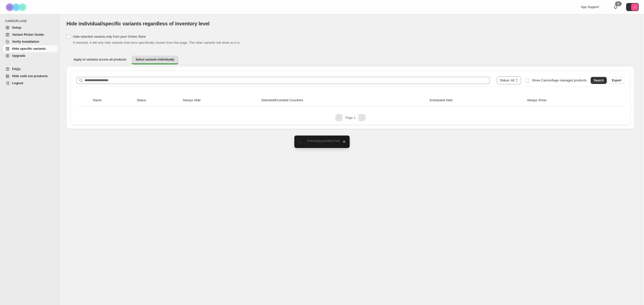 The height and width of the screenshot is (305, 644). What do you see at coordinates (323, 141) in the screenshot?
I see `span: Fetching product list` at bounding box center [323, 141].